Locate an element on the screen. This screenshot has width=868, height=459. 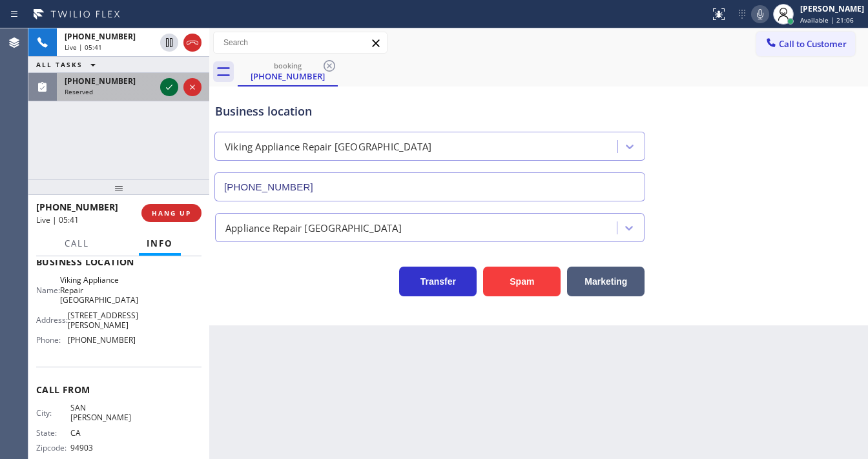
button: Hang up is located at coordinates (193, 43).